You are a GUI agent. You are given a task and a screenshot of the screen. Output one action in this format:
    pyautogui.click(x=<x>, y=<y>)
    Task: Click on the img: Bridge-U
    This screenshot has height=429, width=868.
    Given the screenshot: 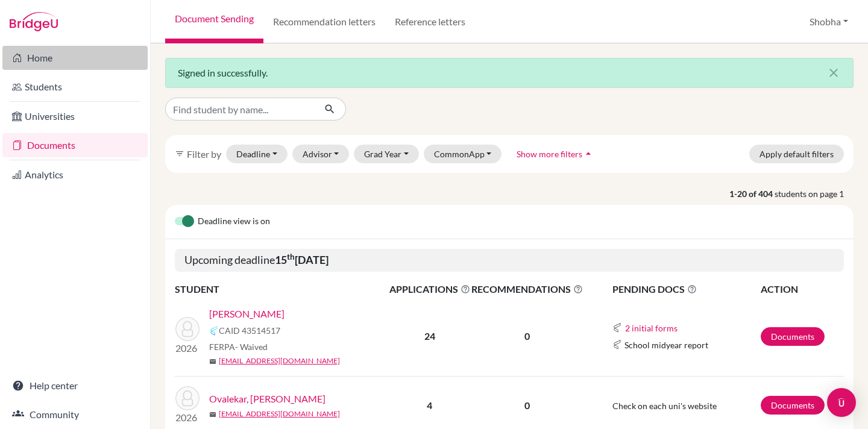 What is the action you would take?
    pyautogui.click(x=34, y=22)
    